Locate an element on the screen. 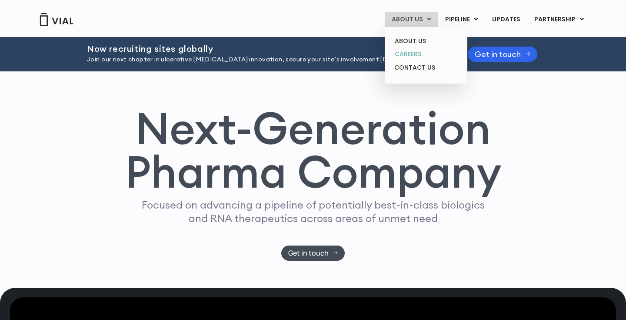  a: CONTACT US is located at coordinates (426, 68).